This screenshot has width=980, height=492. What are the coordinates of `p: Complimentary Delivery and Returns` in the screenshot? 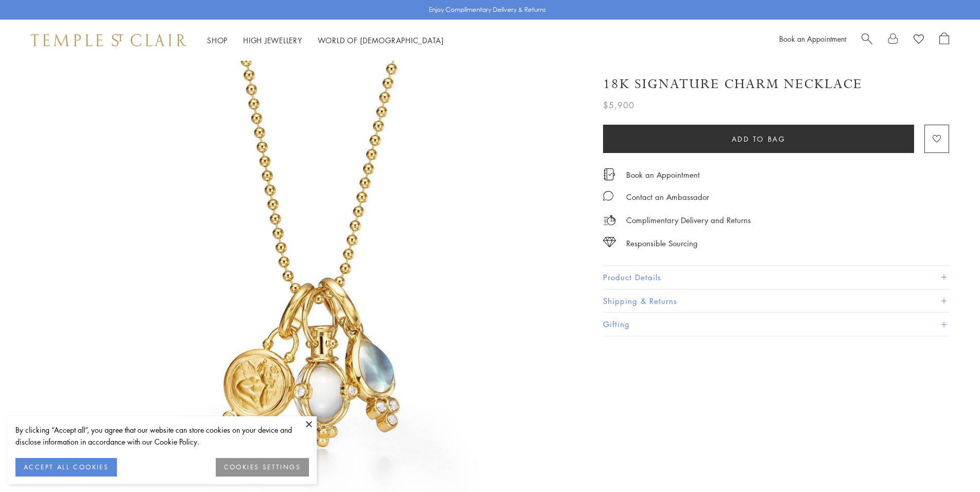 It's located at (689, 220).